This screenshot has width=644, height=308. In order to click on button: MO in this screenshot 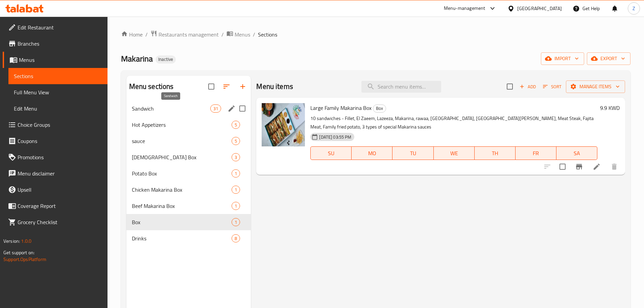, I will do `click(372, 153)`.